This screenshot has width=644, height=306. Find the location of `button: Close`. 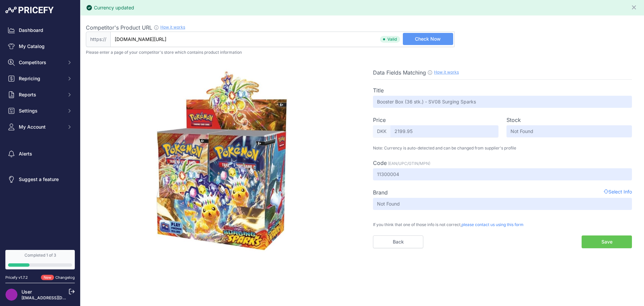

button: Close is located at coordinates (635, 7).